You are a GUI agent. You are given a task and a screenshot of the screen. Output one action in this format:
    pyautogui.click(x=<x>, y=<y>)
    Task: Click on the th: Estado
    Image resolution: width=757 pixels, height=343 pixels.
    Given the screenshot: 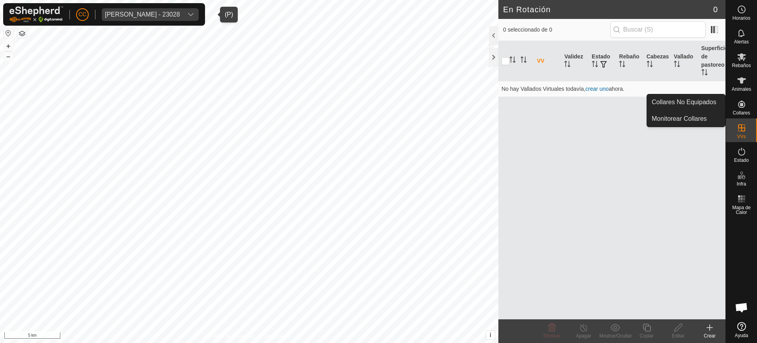 What is the action you would take?
    pyautogui.click(x=602, y=61)
    